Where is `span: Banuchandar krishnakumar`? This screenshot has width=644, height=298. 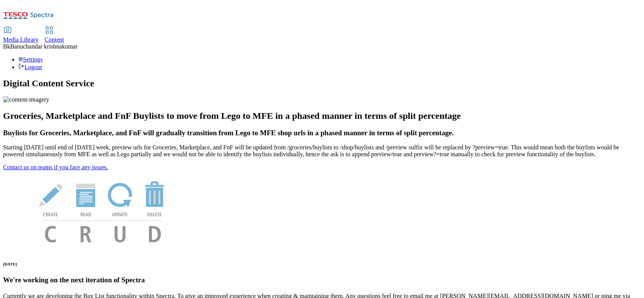
span: Banuchandar krishnakumar is located at coordinates (44, 46).